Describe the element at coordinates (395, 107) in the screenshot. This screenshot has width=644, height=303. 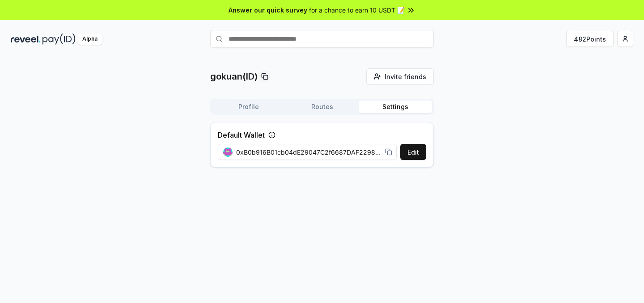
I see `button: Settings` at that location.